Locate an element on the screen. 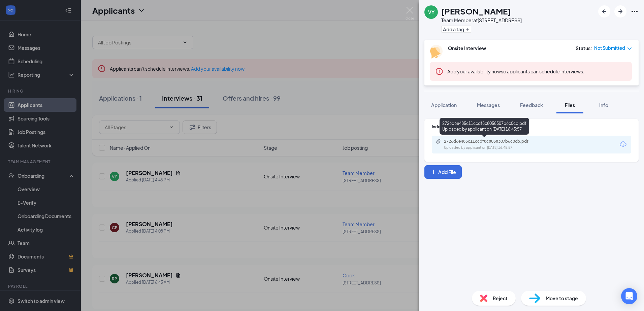 This screenshot has height=311, width=644. div: VY is located at coordinates (431, 12).